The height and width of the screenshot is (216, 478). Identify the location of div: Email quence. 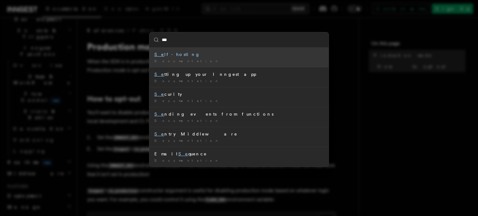
(239, 154).